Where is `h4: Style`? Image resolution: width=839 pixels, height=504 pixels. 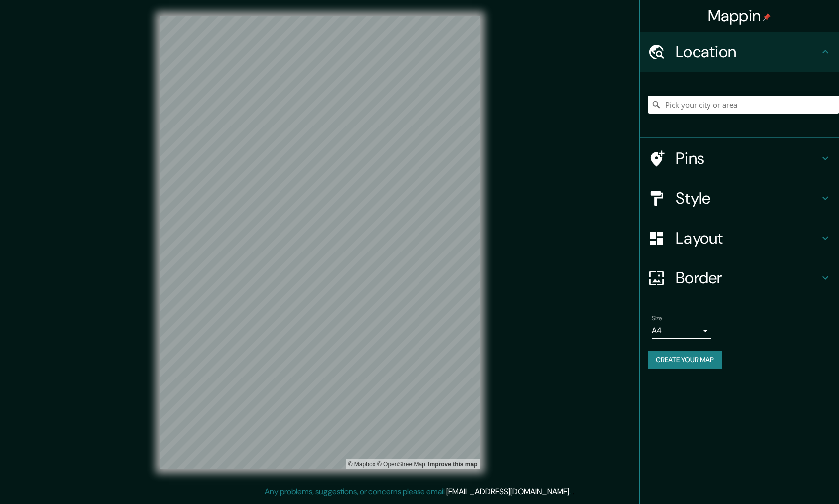 h4: Style is located at coordinates (747, 198).